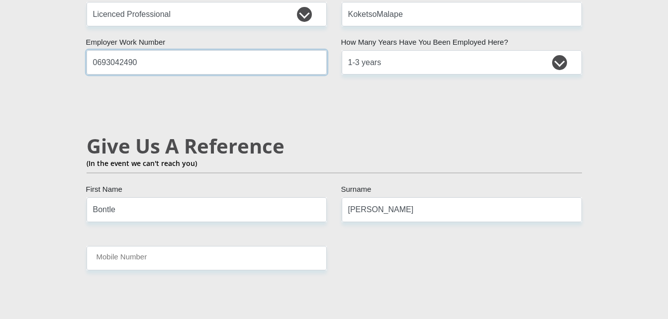 The width and height of the screenshot is (668, 319). What do you see at coordinates (206, 62) in the screenshot?
I see `input: Employer Work Number` at bounding box center [206, 62].